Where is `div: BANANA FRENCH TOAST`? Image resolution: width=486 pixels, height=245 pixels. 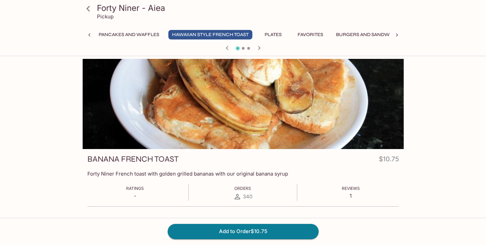 div: BANANA FRENCH TOAST is located at coordinates (243, 104).